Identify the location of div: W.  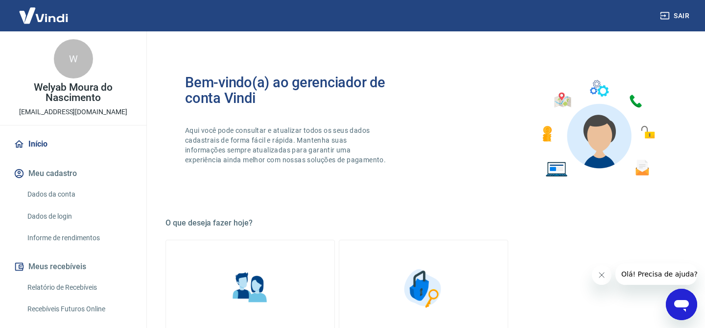
(73, 59).